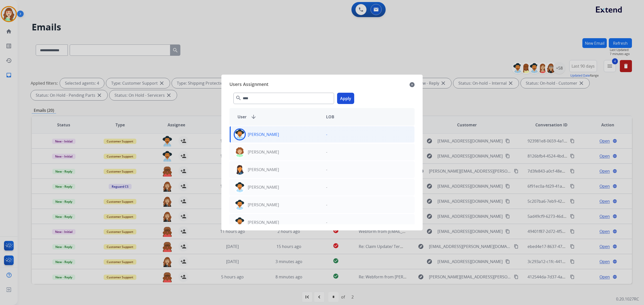  What do you see at coordinates (412, 85) in the screenshot?
I see `mat-icon: close` at bounding box center [412, 85].